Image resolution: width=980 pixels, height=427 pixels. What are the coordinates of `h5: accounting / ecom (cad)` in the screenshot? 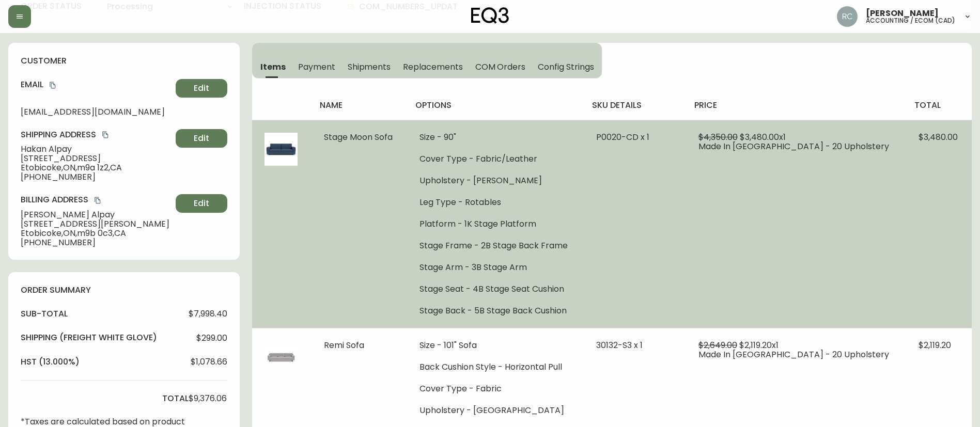 It's located at (910, 21).